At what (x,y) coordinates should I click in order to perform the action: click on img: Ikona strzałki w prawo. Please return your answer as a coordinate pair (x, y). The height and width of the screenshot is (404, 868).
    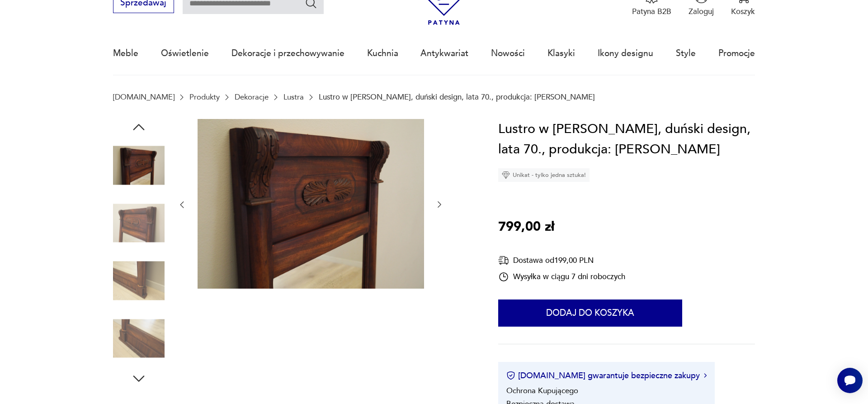
    Looking at the image, I should click on (705, 375).